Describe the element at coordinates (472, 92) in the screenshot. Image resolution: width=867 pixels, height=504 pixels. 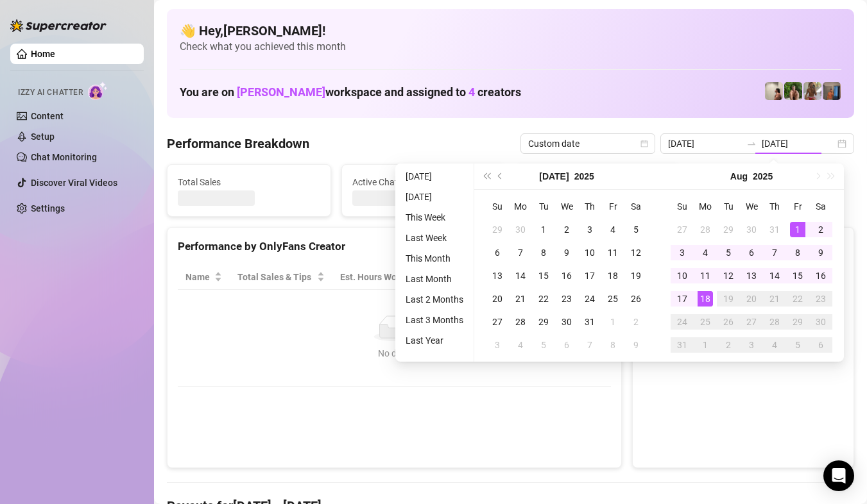
I see `span: 4` at that location.